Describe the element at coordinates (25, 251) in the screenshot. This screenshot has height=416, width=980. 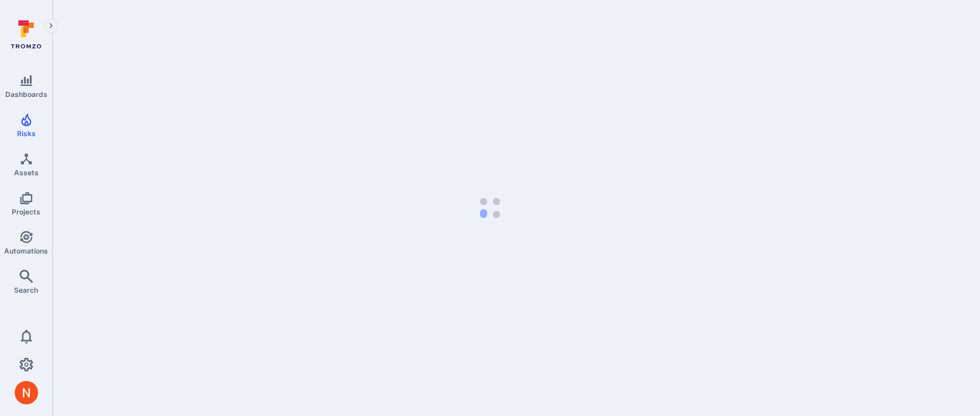
I see `span: Automations` at that location.